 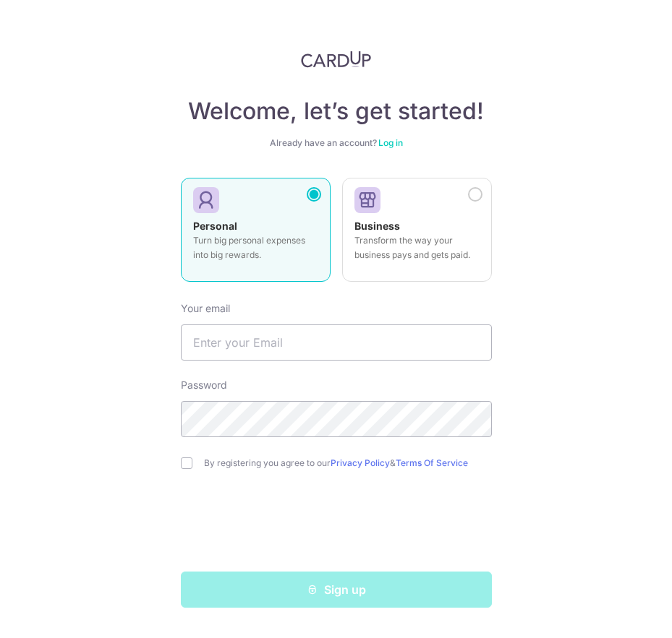 I want to click on div: Already have an account?, so click(x=336, y=143).